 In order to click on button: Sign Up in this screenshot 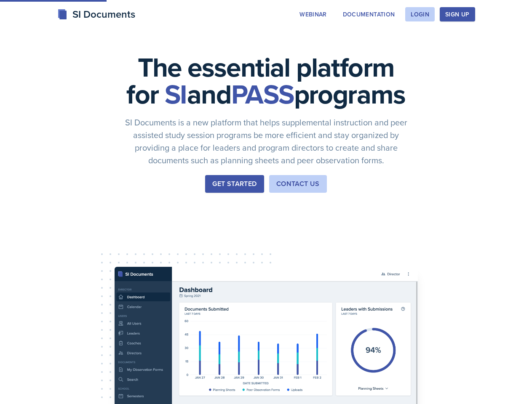, I will do `click(457, 14)`.